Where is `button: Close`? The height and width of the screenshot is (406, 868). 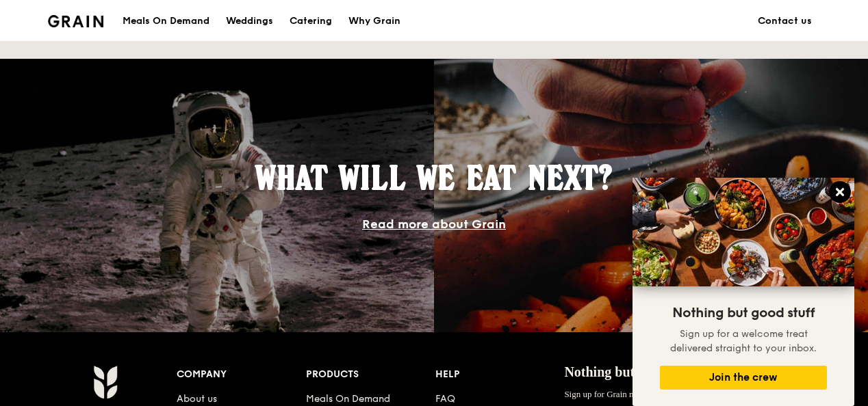 button: Close is located at coordinates (840, 192).